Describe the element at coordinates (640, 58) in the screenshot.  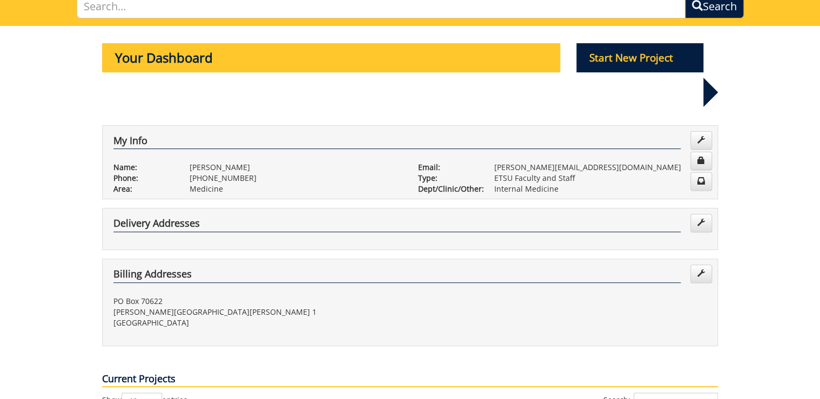
I see `p: Start New Project` at that location.